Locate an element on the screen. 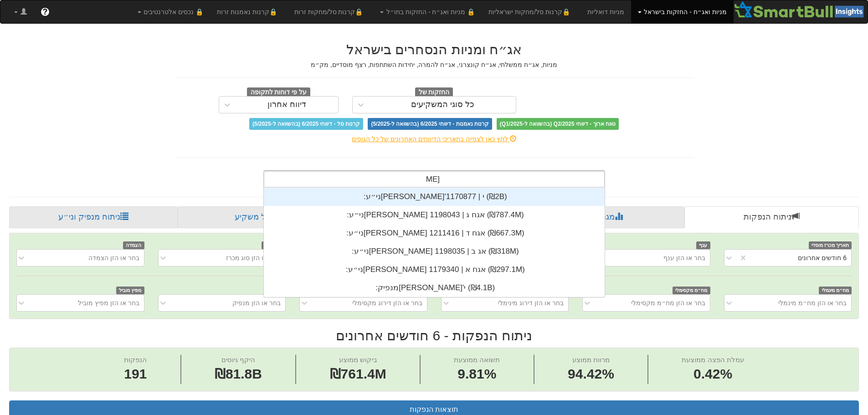 Image resolution: width=868 pixels, height=415 pixels. span: 9.81% is located at coordinates (476, 374).